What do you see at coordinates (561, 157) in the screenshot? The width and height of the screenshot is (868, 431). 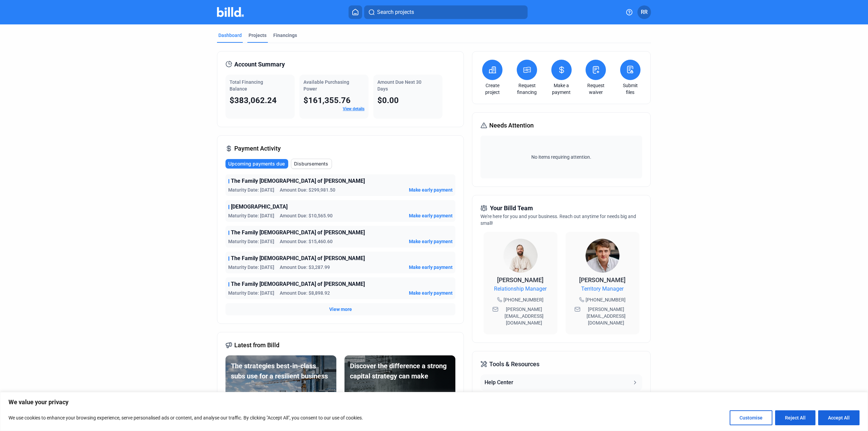 I see `span: No items requiring attention.` at bounding box center [561, 157].